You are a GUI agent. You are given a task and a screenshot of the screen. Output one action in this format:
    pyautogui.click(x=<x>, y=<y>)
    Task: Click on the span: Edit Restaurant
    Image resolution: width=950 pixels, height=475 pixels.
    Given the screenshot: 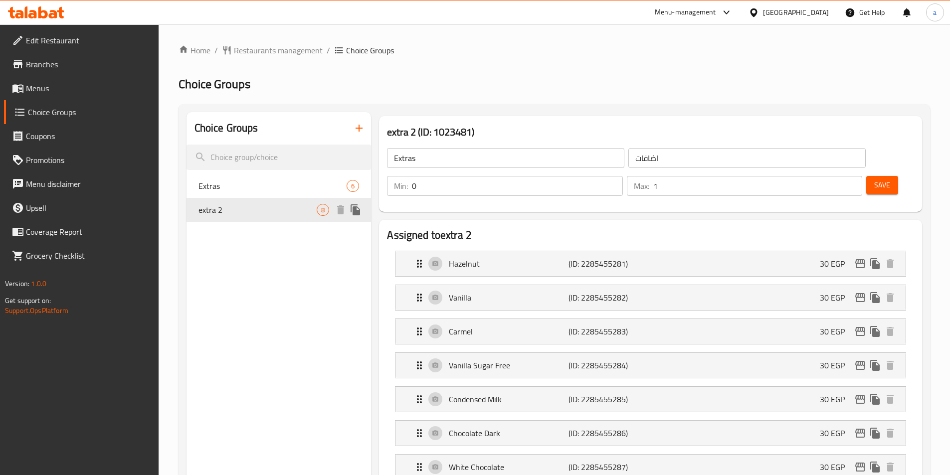 What is the action you would take?
    pyautogui.click(x=88, y=40)
    